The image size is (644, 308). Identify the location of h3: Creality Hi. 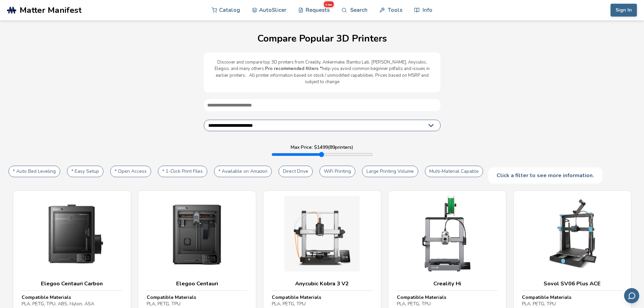
(447, 284).